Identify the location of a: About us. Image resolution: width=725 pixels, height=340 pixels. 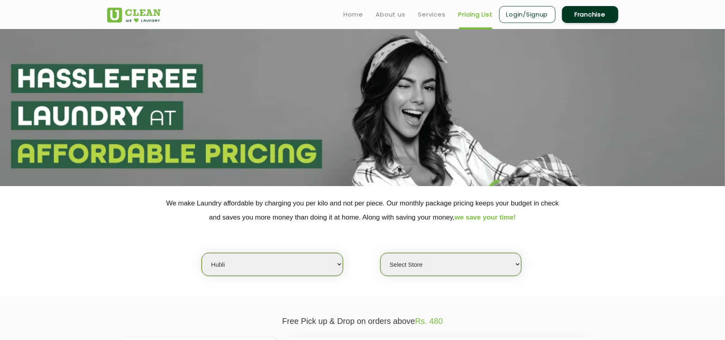
(390, 14).